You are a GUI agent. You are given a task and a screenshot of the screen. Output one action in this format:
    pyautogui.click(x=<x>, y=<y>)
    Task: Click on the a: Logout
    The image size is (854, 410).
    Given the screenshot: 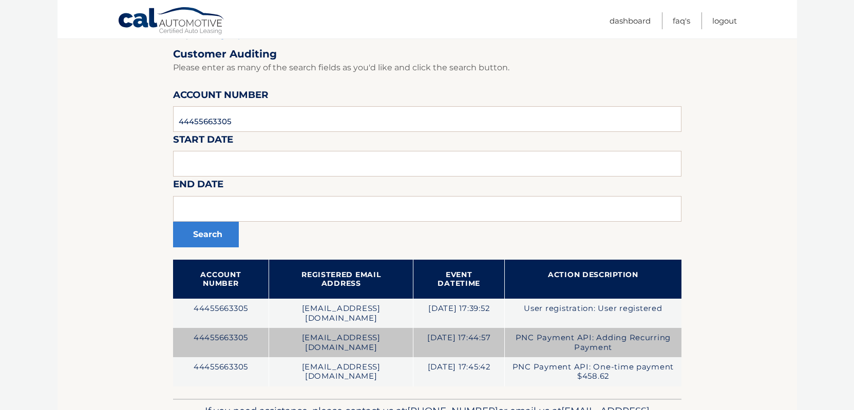 What is the action you would take?
    pyautogui.click(x=724, y=21)
    